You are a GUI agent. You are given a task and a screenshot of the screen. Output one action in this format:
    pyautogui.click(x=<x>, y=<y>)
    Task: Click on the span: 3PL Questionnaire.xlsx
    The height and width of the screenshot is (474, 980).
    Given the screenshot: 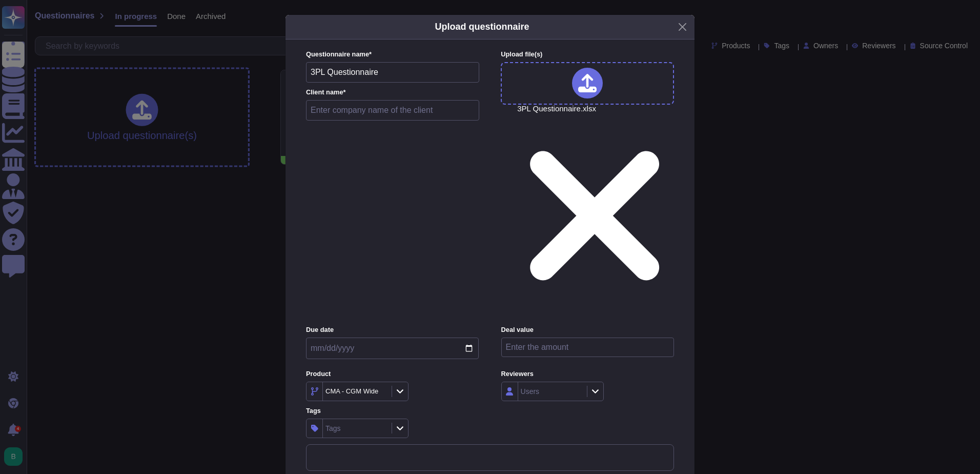 What is the action you would take?
    pyautogui.click(x=595, y=212)
    